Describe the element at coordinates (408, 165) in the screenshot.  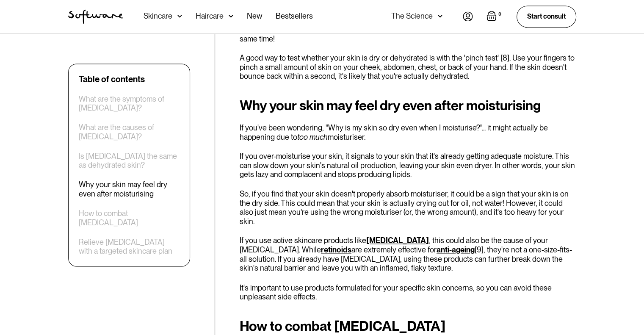
I see `p: If you over-moisturise your skin, it signals to your skin that it's already getting adequate mois...` at that location.